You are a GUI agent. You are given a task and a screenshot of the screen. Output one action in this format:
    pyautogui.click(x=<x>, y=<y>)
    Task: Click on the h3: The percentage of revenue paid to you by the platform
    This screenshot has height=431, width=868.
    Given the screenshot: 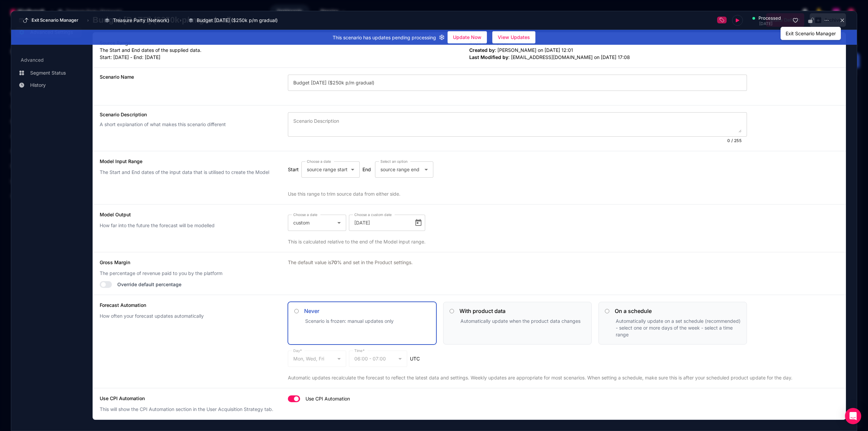 What is the action you would take?
    pyautogui.click(x=187, y=273)
    